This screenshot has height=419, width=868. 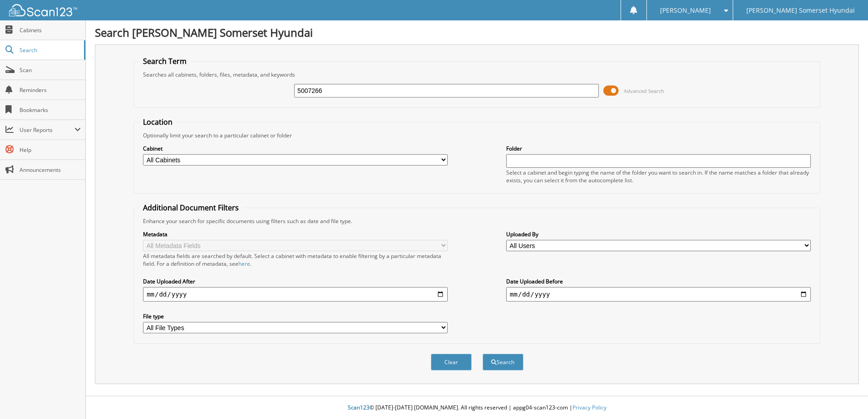 I want to click on div: All metadata fields are searched by default. Select a cabinet with metadata to enable filtering b..., so click(x=295, y=260).